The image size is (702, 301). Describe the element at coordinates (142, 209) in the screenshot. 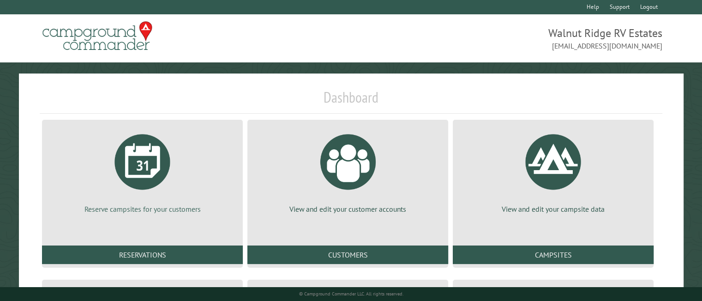

I see `p: Reserve campsites for your customers` at that location.